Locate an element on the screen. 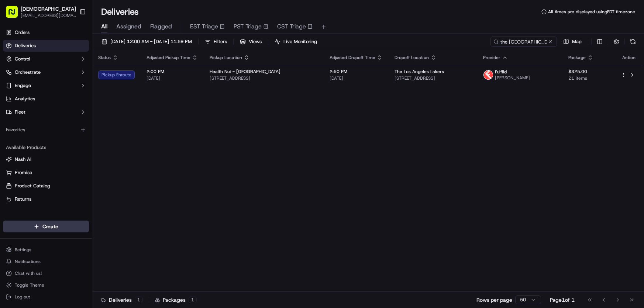 The height and width of the screenshot is (308, 644). span: Nash AI is located at coordinates (23, 159).